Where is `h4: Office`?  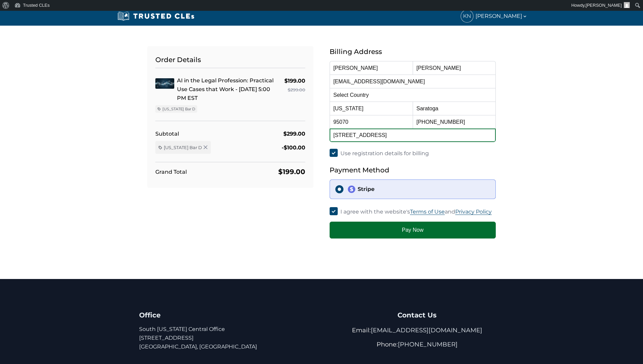
h4: Office is located at coordinates (226, 315).